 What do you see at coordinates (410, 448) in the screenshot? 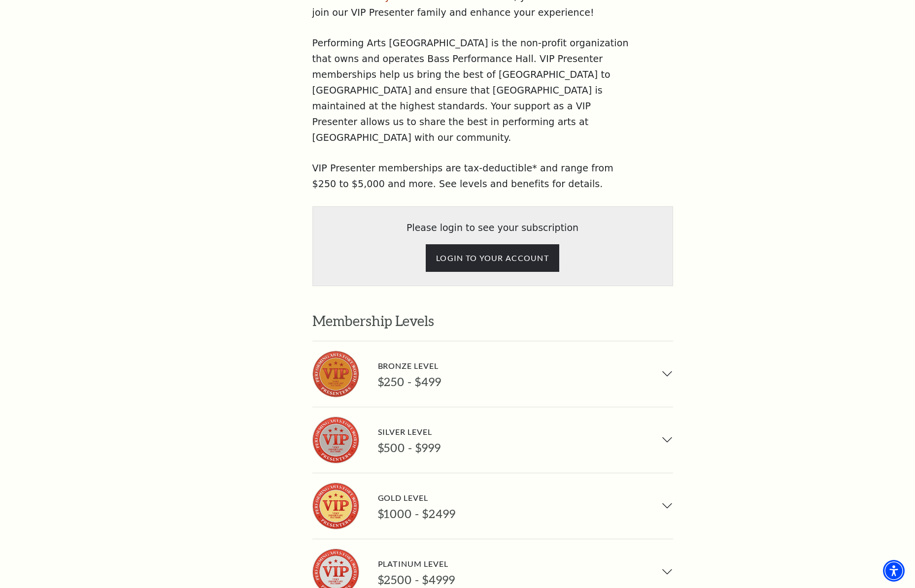
I see `div: $500 - $999` at bounding box center [410, 448].